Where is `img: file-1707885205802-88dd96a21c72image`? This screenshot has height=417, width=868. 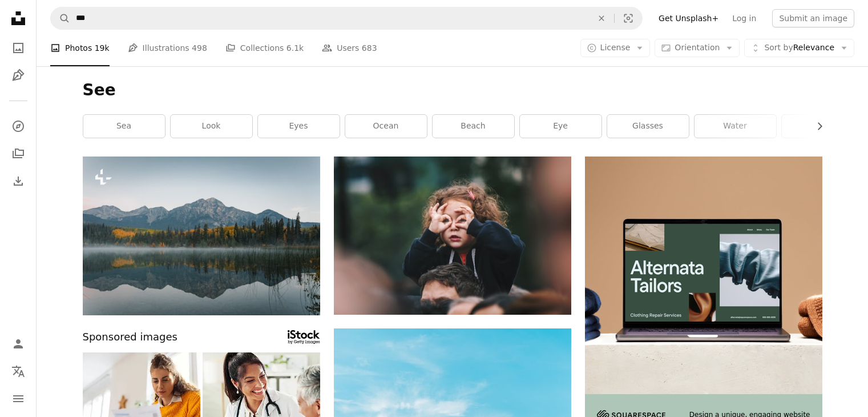 img: file-1707885205802-88dd96a21c72image is located at coordinates (704, 275).